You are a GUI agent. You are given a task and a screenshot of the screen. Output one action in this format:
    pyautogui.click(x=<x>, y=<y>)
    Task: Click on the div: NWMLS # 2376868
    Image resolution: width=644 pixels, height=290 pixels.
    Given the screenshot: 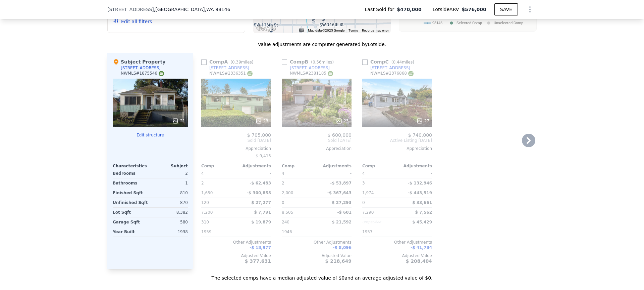 What is the action you would take?
    pyautogui.click(x=392, y=73)
    